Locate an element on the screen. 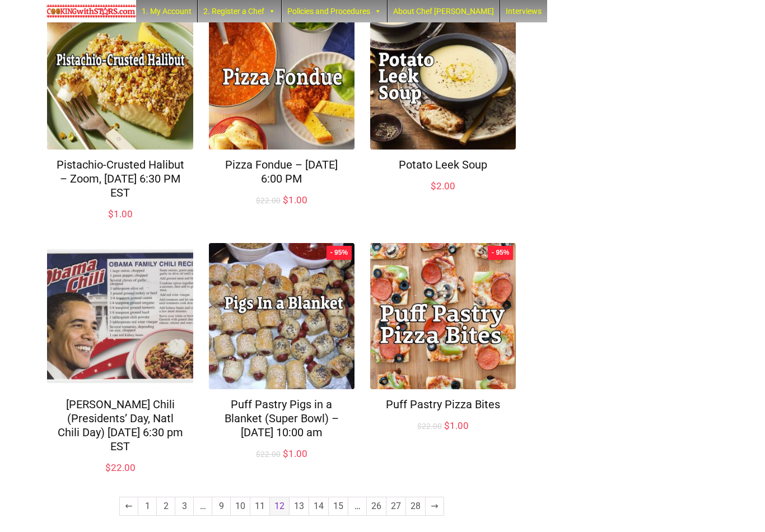 This screenshot has width=765, height=532. a: Page 2 is located at coordinates (166, 506).